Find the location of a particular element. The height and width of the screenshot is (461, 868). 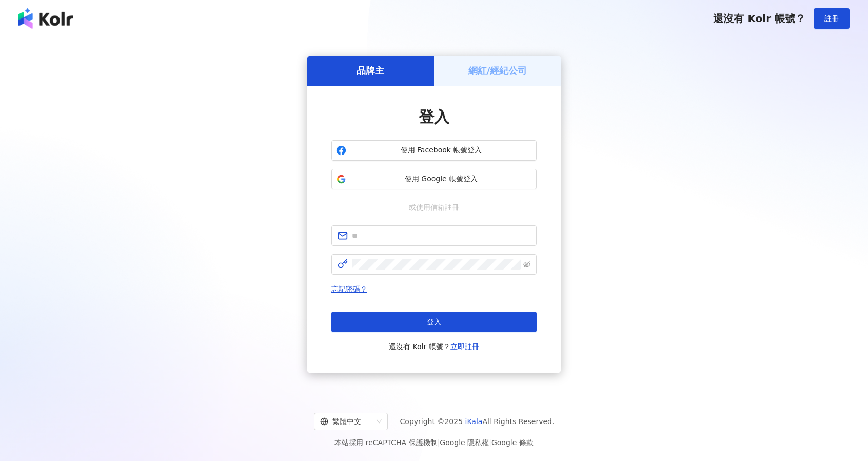

img: logo is located at coordinates (46, 18).